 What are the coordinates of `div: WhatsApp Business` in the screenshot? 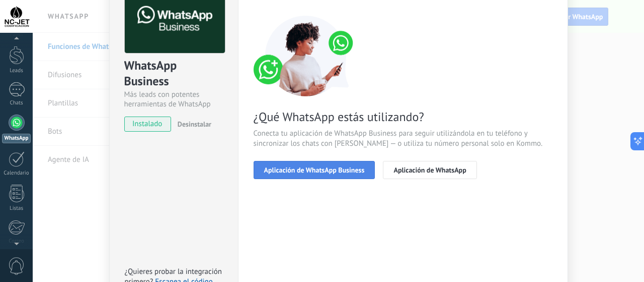 It's located at (174, 74).